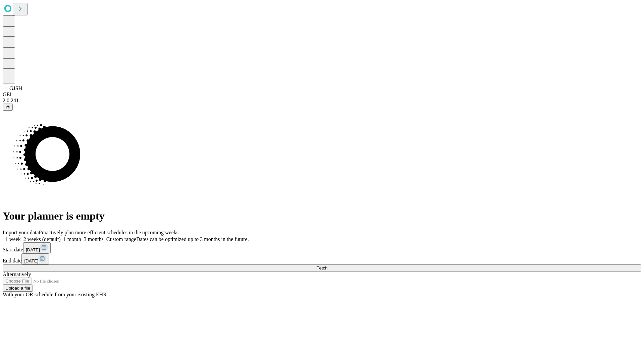  I want to click on span: Alternatively, so click(17, 274).